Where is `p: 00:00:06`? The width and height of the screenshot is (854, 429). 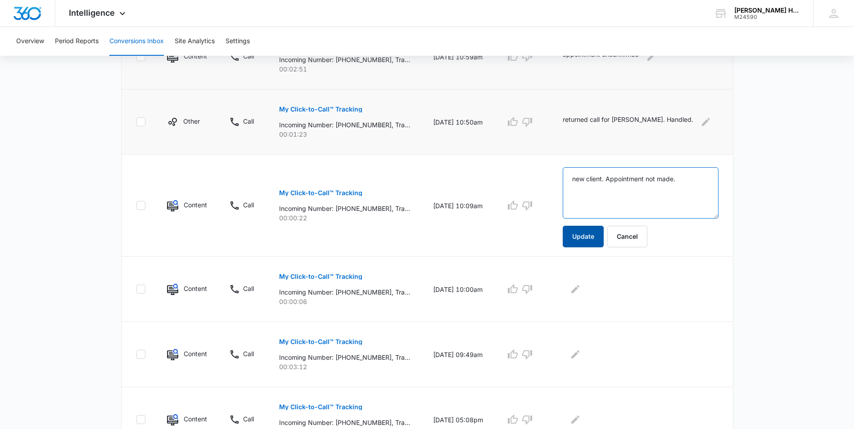 p: 00:00:06 is located at coordinates (345, 302).